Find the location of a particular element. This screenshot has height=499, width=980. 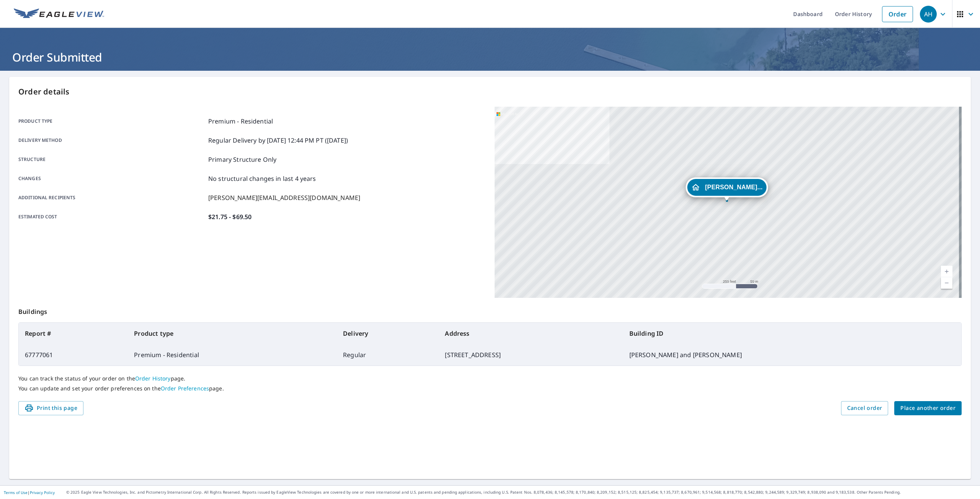

span: Cancel order is located at coordinates (864, 408).